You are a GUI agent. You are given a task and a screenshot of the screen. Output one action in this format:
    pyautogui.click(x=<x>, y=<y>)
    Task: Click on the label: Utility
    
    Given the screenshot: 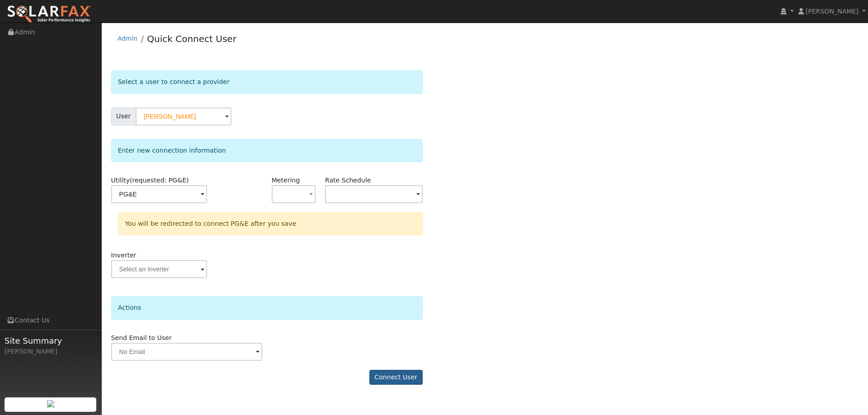 What is the action you would take?
    pyautogui.click(x=150, y=181)
    